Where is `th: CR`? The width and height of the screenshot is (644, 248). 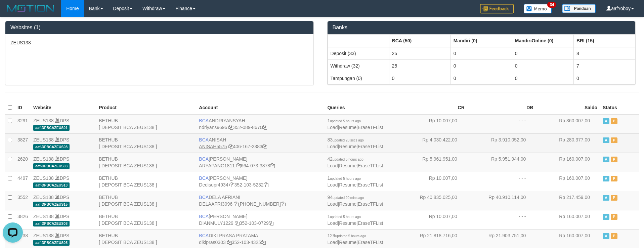 th: CR is located at coordinates (433, 108).